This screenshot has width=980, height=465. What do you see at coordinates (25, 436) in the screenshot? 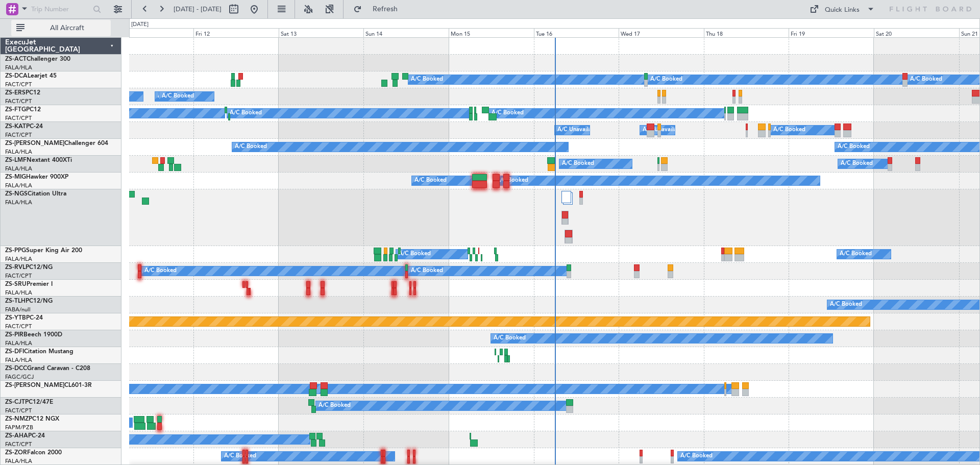
I see `a: ZS-AHAPC-24` at bounding box center [25, 436].